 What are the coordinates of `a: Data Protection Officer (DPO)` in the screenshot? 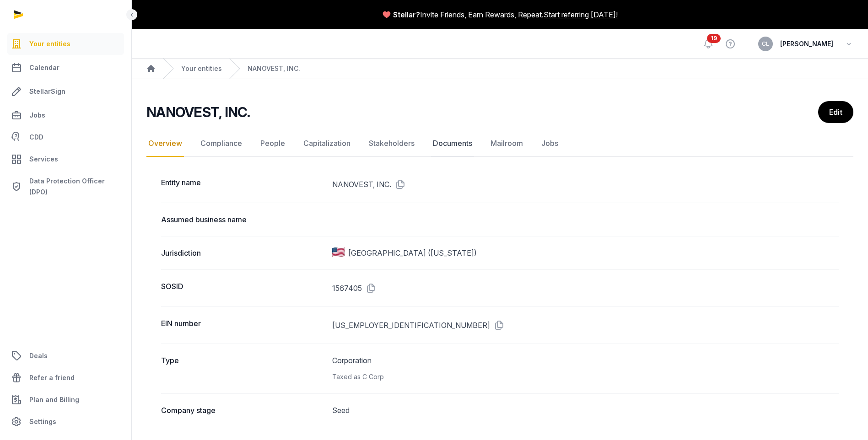 It's located at (65, 187).